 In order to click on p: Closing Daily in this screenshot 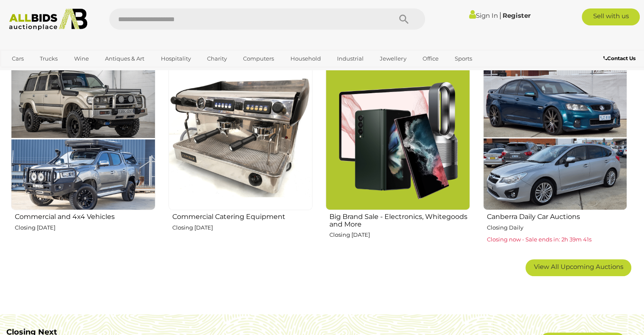, I will do `click(557, 227)`.